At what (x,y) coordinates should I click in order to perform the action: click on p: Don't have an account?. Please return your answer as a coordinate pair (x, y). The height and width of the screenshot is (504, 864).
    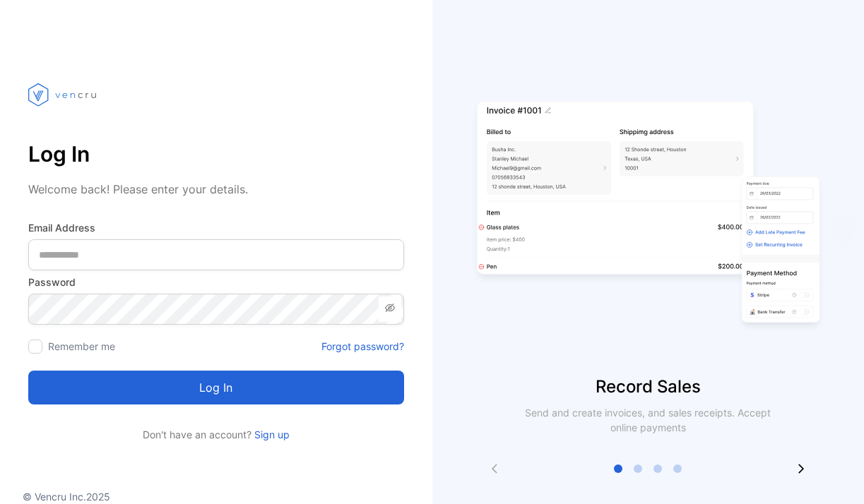
    Looking at the image, I should click on (216, 434).